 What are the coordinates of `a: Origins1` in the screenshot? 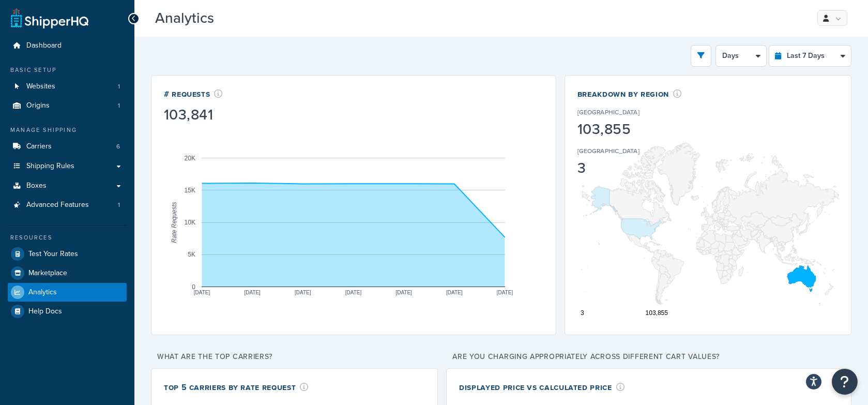 It's located at (67, 105).